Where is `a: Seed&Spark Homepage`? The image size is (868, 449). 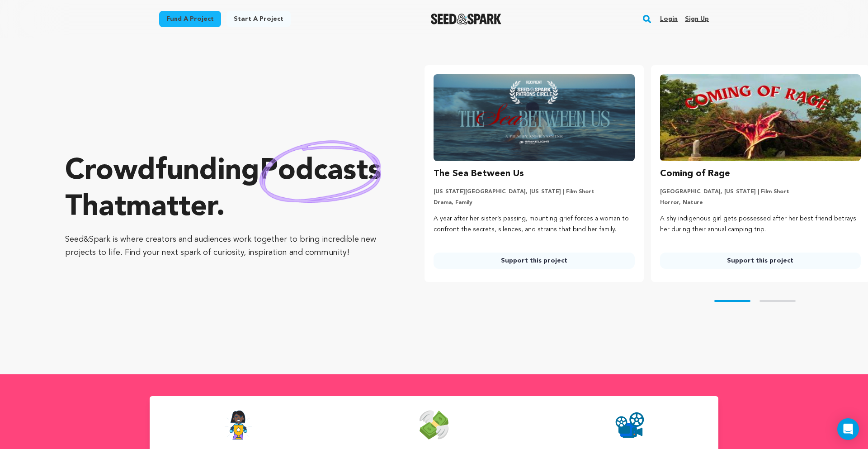 a: Seed&Spark Homepage is located at coordinates (466, 19).